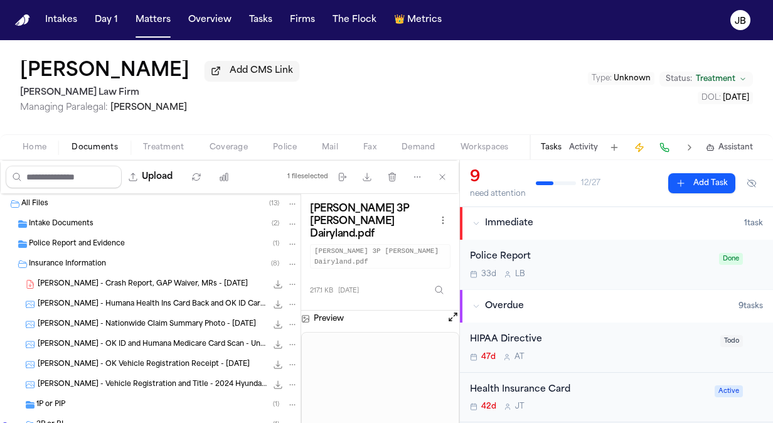  What do you see at coordinates (354, 20) in the screenshot?
I see `a: The Flock` at bounding box center [354, 20].